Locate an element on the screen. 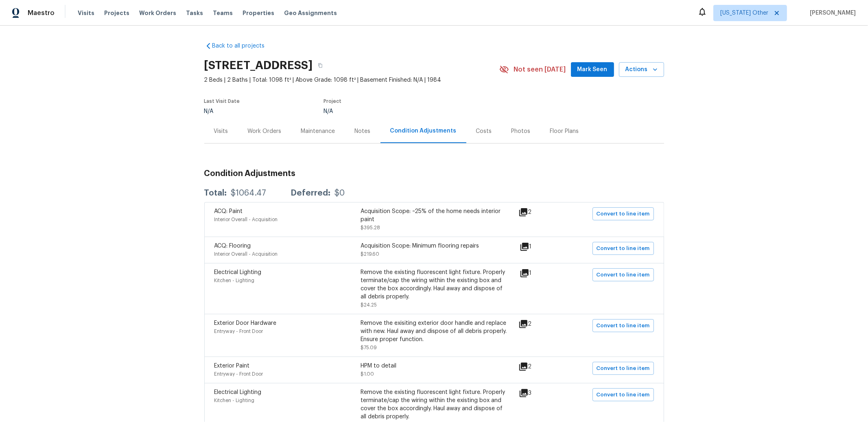  span: Tasks is located at coordinates (195, 13).